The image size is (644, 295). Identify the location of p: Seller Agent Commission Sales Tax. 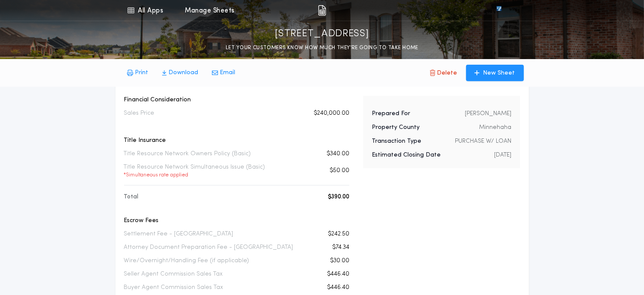
(174, 274).